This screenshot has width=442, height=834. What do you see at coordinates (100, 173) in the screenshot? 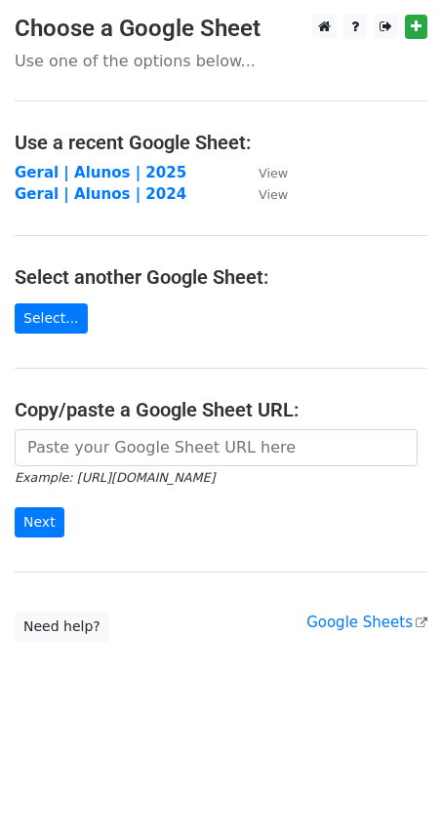
I see `a: Geral | Alunos | 2025` at bounding box center [100, 173].